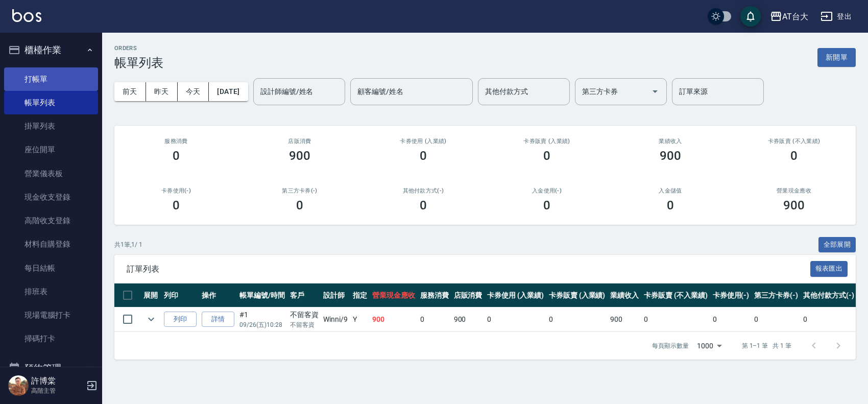 This screenshot has height=404, width=868. What do you see at coordinates (51, 149) in the screenshot?
I see `a: 座位開單` at bounding box center [51, 149].